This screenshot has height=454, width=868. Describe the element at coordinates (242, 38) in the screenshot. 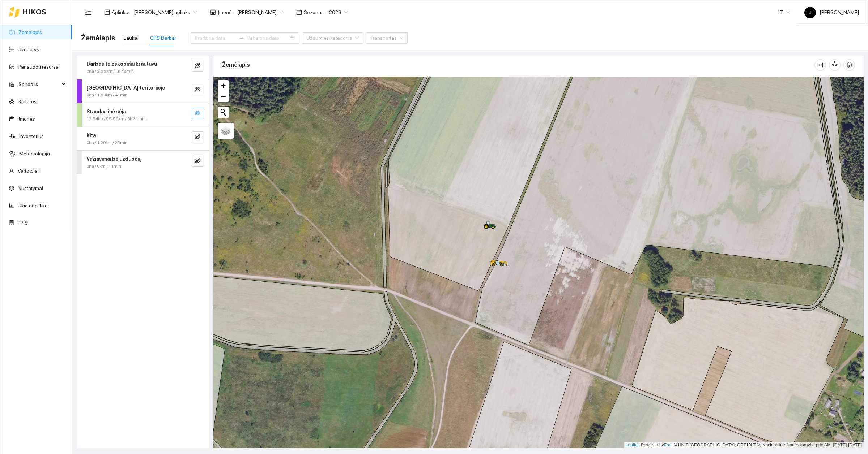

I see `span: swap-right` at that location.